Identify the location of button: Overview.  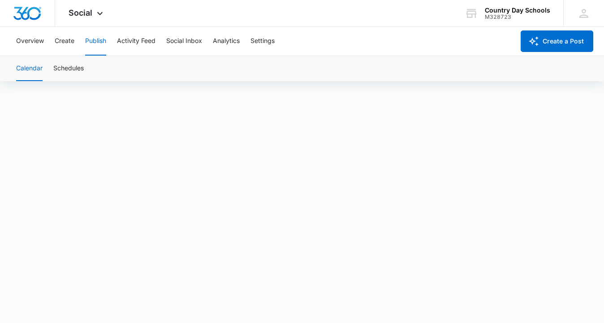
(30, 41).